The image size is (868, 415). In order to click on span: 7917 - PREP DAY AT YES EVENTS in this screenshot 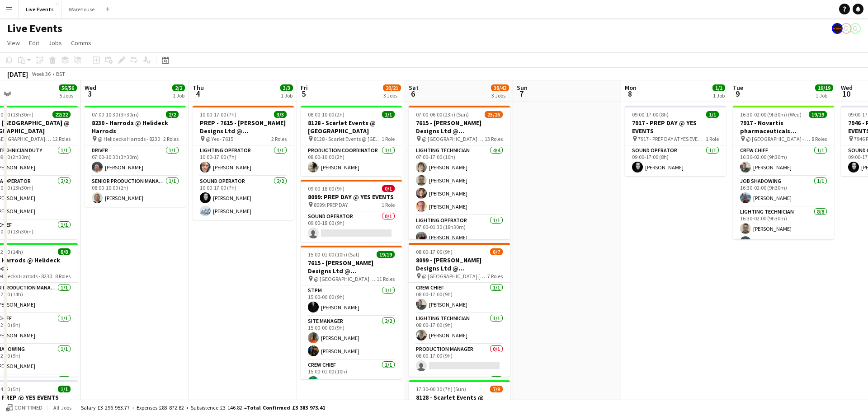, I will do `click(672, 138)`.